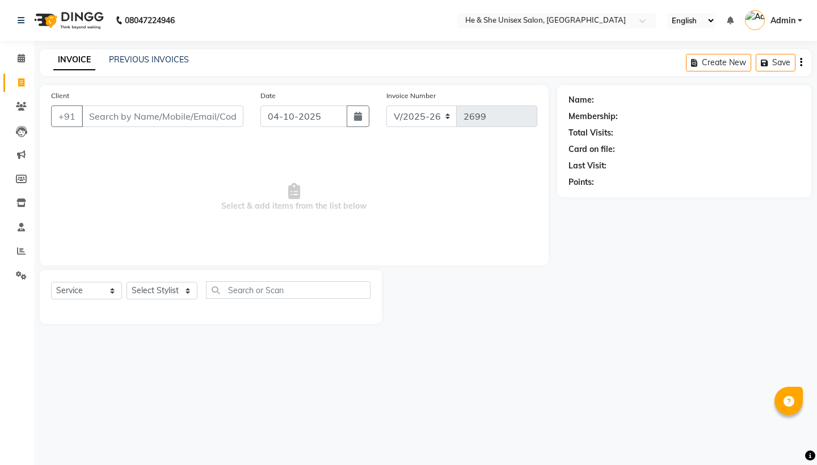  What do you see at coordinates (149, 60) in the screenshot?
I see `a: PREVIOUS INVOICES` at bounding box center [149, 60].